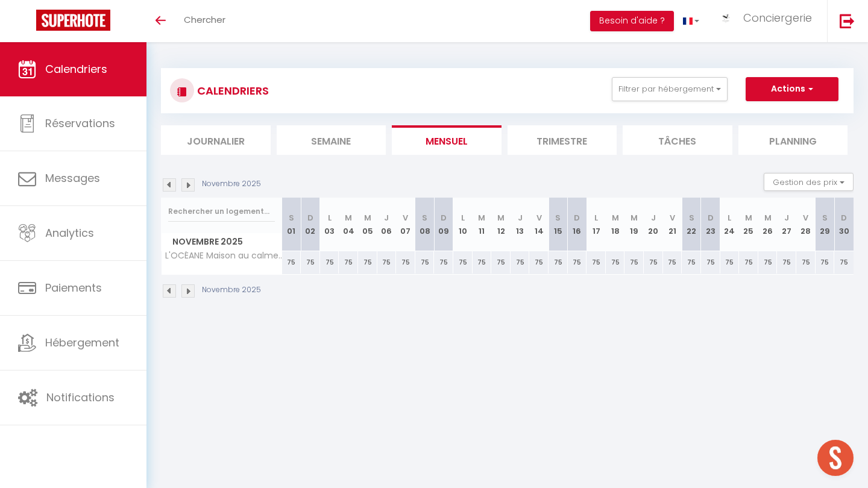  Describe the element at coordinates (673, 224) in the screenshot. I see `th: 21` at that location.